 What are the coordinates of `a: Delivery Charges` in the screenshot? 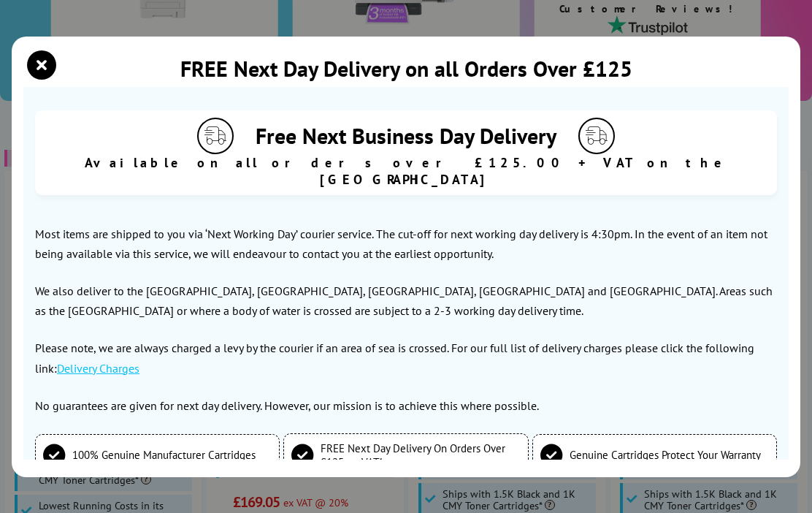 It's located at (98, 368).